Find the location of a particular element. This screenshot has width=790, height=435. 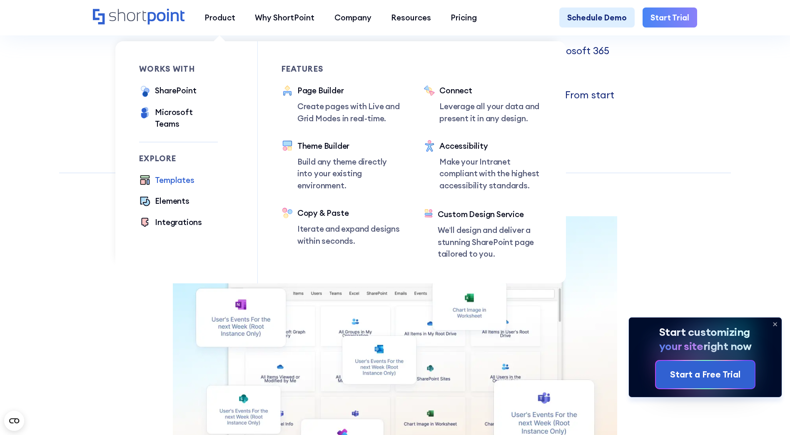

div: Explore is located at coordinates (178, 158).